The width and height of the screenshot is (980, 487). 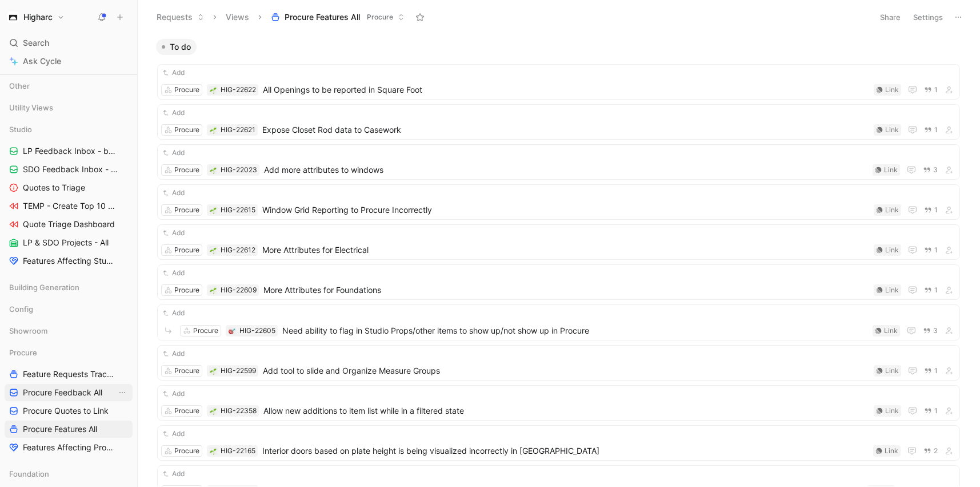 What do you see at coordinates (558, 402) in the screenshot?
I see `a: AddProcure🌱HIG-22358Allow new additions to item list while in a filtered stateLink1` at bounding box center [558, 402].